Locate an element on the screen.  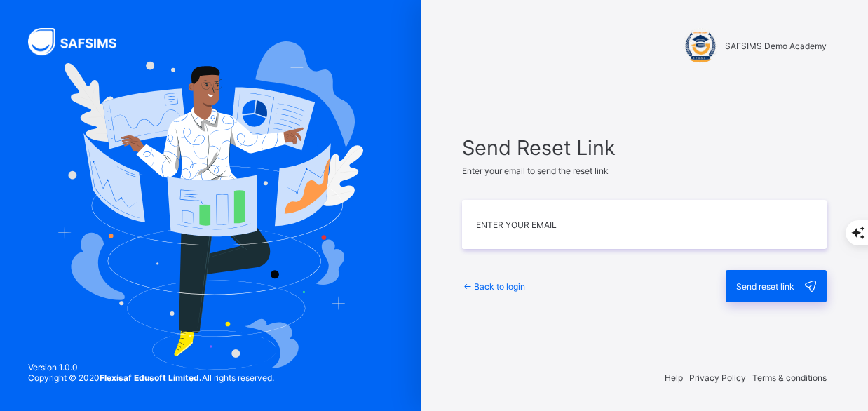
span: Send reset link is located at coordinates (764, 286).